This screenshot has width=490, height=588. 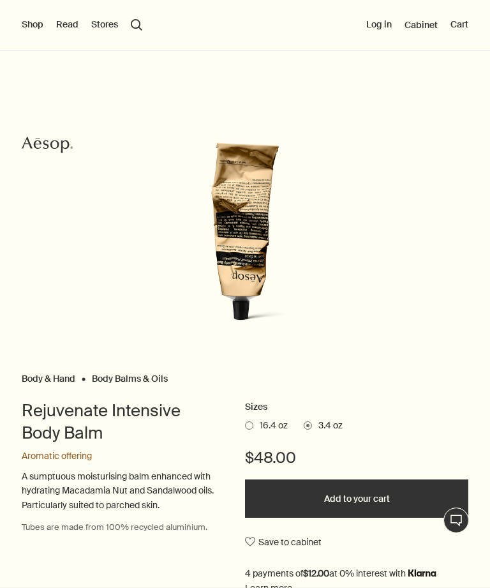 I want to click on span: 3.4 oz, so click(x=327, y=425).